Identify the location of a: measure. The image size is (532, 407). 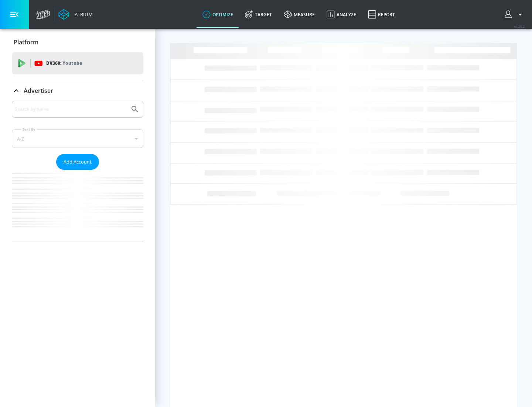
(300, 14).